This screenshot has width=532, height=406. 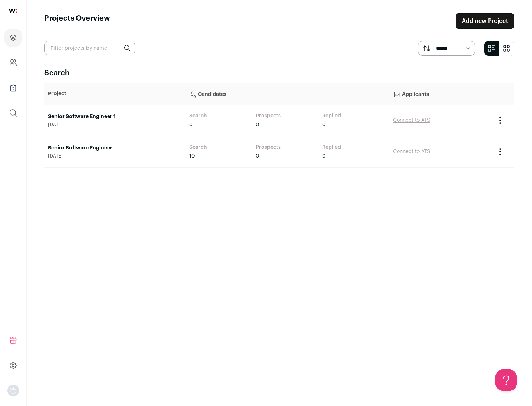 I want to click on a: Company Lists, so click(x=13, y=88).